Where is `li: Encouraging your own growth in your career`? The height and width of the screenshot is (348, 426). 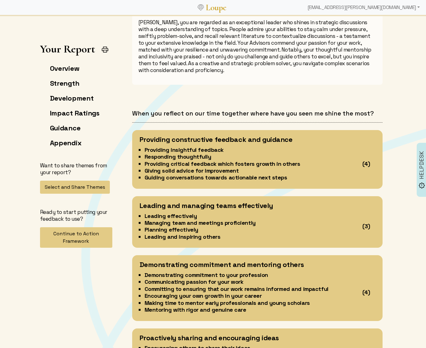 li: Encouraging your own growth in your career is located at coordinates (246, 296).